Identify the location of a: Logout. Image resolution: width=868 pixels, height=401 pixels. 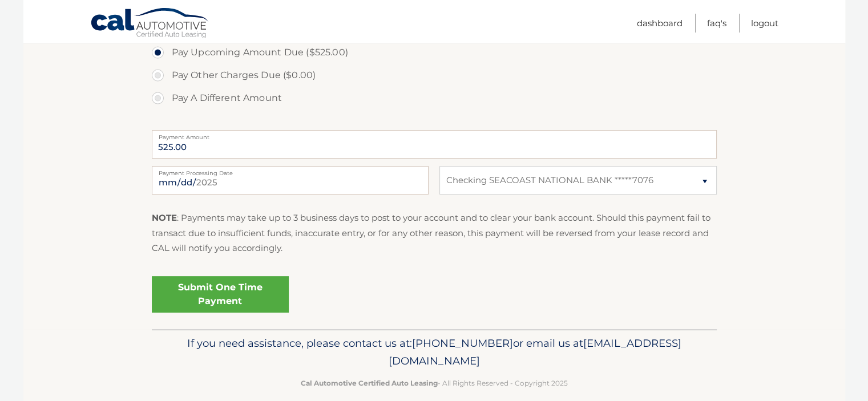
(765, 23).